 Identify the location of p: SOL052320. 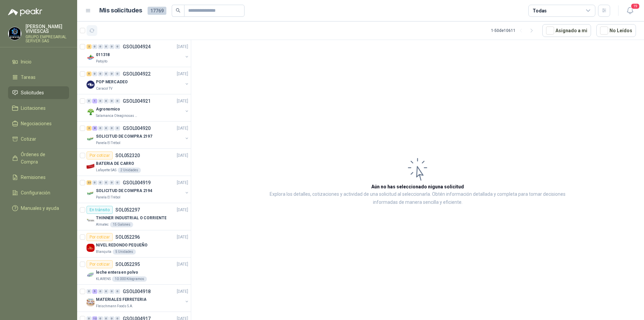
(127, 155).